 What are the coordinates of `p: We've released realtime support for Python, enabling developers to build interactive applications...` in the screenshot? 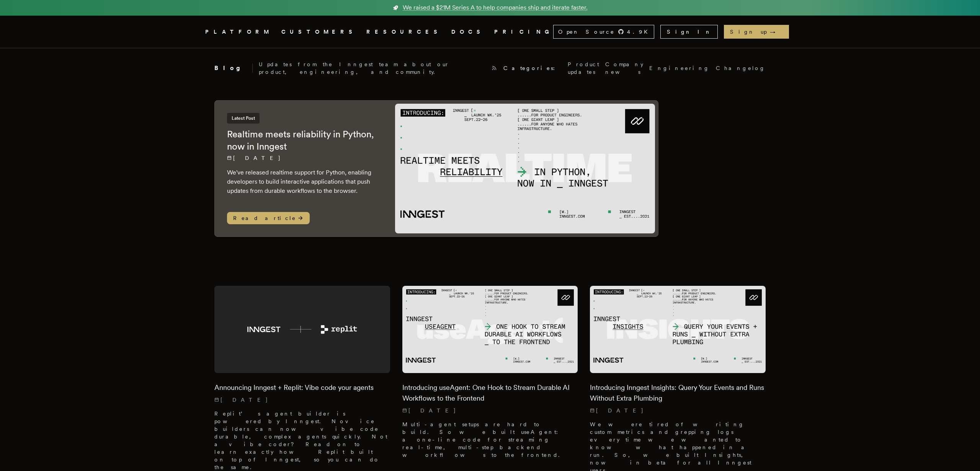 It's located at (303, 181).